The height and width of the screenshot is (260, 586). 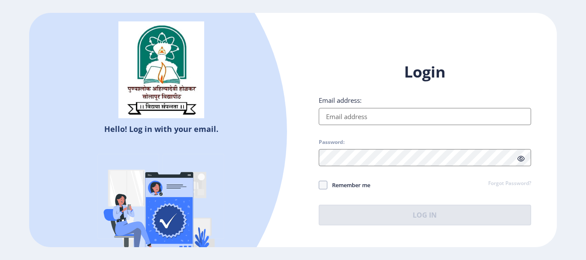 What do you see at coordinates (161, 70) in the screenshot?
I see `img: sulogo.png` at bounding box center [161, 70].